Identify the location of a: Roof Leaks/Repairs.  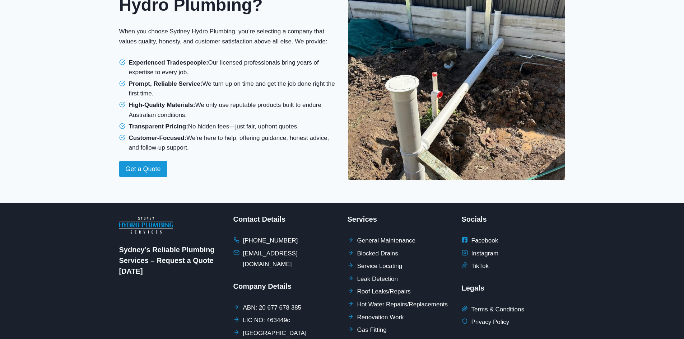
(379, 292).